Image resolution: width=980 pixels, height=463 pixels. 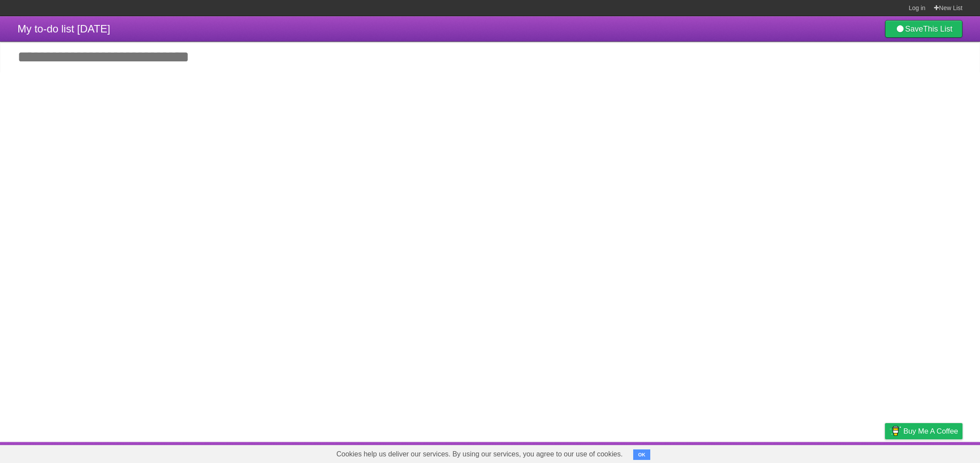 I want to click on span: Cookies help us deliver our services. By using our services, you agree to our use of cookies., so click(x=479, y=454).